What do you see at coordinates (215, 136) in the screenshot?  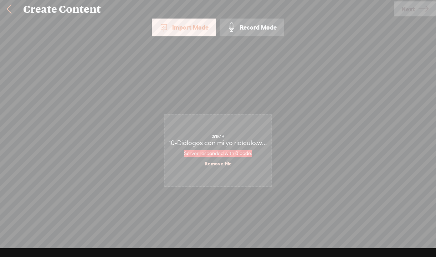 I see `strong: 31` at bounding box center [215, 136].